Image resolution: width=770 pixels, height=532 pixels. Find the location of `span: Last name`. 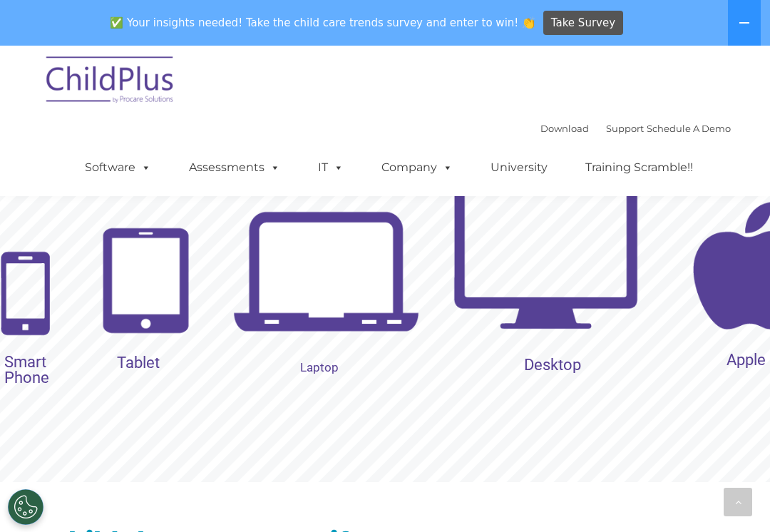

span: Last name is located at coordinates (357, 87).